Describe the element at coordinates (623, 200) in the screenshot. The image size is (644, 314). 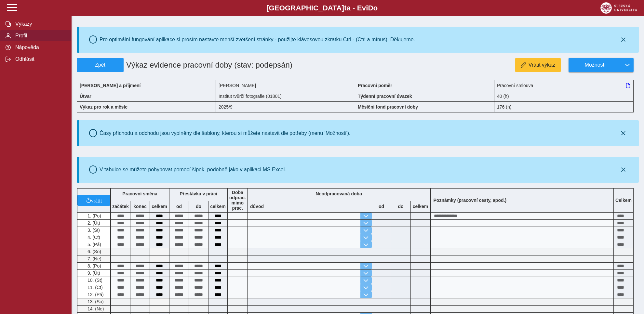
I see `b: Celkem` at that location.